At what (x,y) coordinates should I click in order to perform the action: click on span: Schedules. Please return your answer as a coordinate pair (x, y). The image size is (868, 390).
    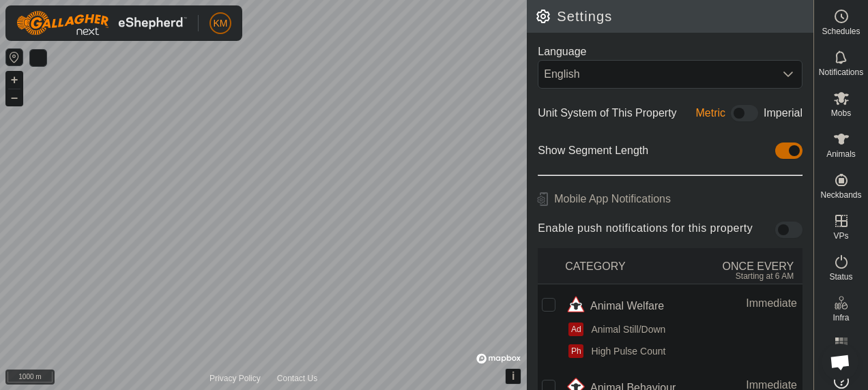
    Looking at the image, I should click on (840, 31).